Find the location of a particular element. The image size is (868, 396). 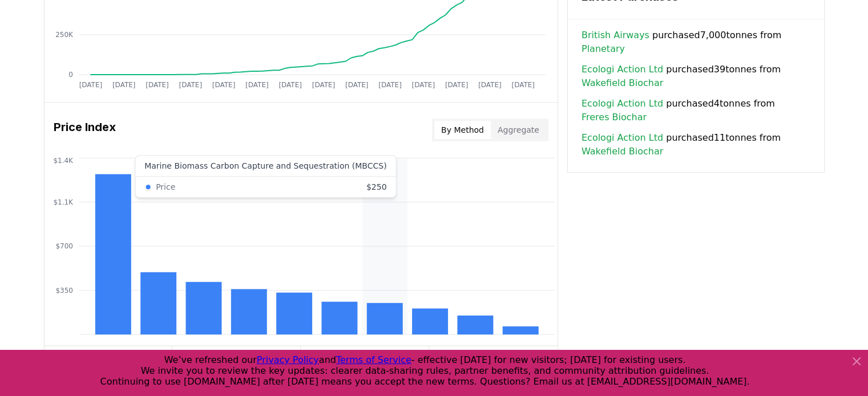

a: Freres Biochar is located at coordinates (614, 117).